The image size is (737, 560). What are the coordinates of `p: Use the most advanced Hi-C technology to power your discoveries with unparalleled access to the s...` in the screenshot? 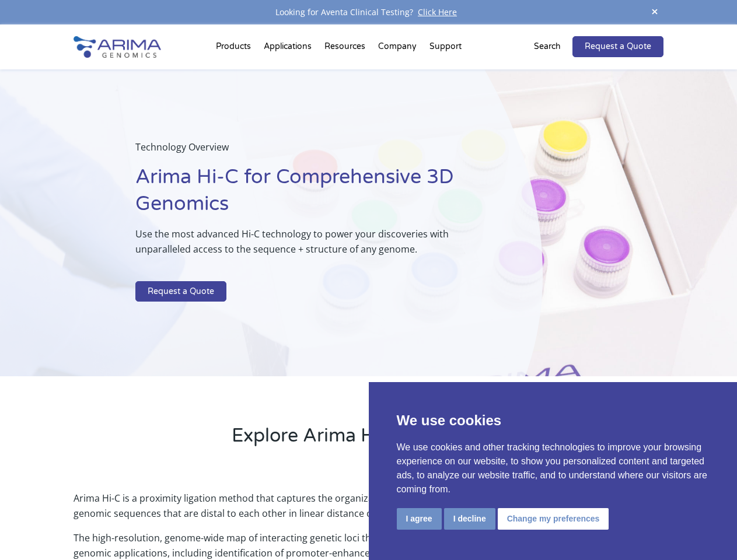 It's located at (310, 247).